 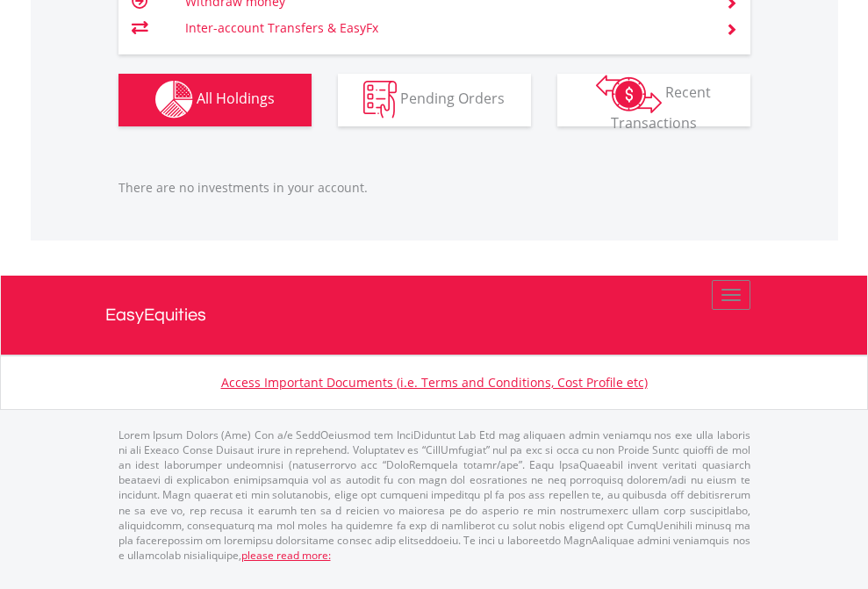 What do you see at coordinates (654, 100) in the screenshot?
I see `button: Recent Transactions` at bounding box center [654, 100].